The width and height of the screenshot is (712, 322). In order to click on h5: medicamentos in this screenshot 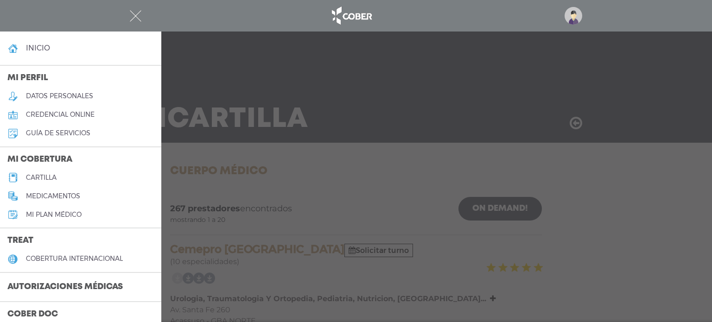, I will do `click(53, 196)`.